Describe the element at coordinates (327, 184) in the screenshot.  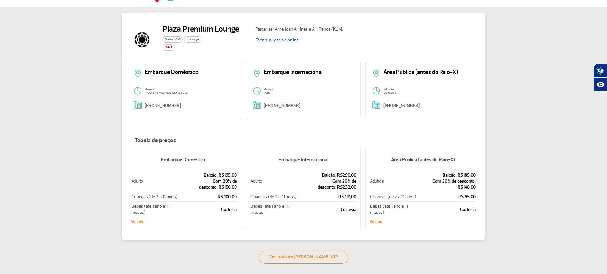
I see `p: Com 20% de desconto: R$232,00` at that location.